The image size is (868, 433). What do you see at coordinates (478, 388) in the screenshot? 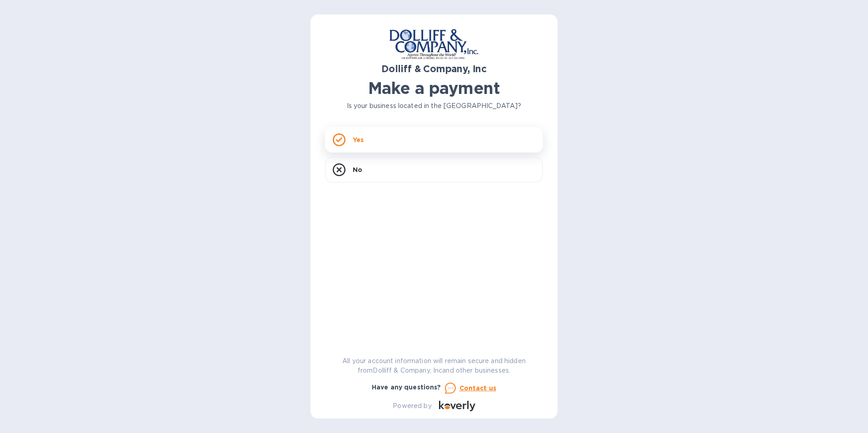
I see `u: Contact us` at bounding box center [478, 388].